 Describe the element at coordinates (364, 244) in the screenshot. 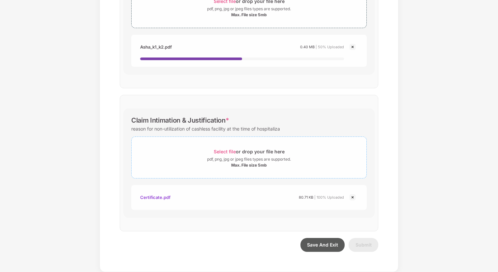

I see `span: Submit` at that location.